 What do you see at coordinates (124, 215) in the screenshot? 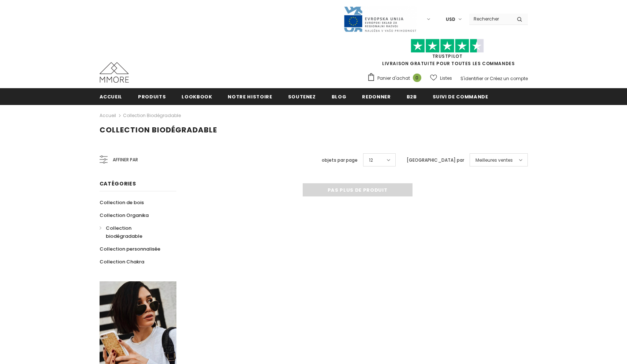
I see `a: Collection Organika` at bounding box center [124, 215].